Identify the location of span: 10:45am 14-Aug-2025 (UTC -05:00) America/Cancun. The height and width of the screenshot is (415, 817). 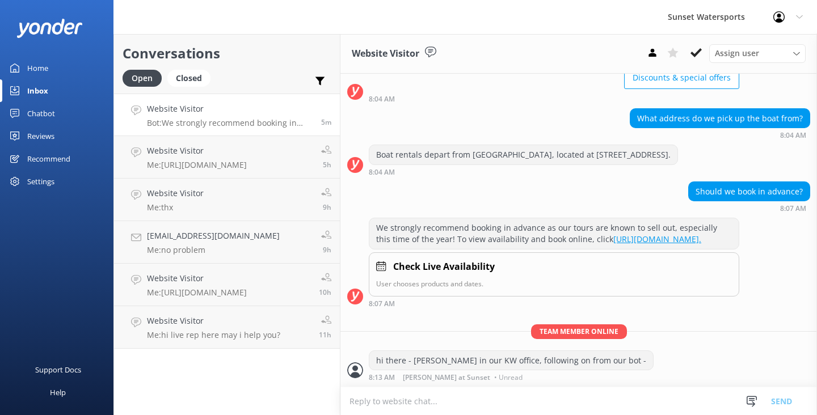
(327, 250).